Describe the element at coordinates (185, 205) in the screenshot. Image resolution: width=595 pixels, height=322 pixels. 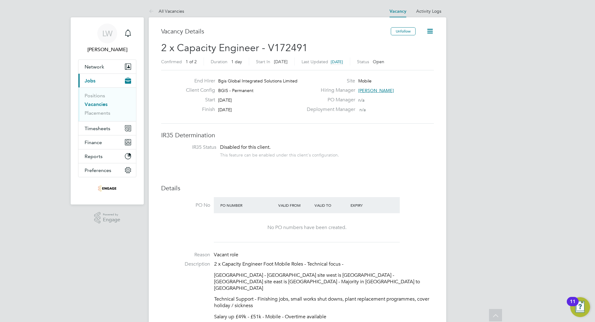
I see `label: PO No` at that location.